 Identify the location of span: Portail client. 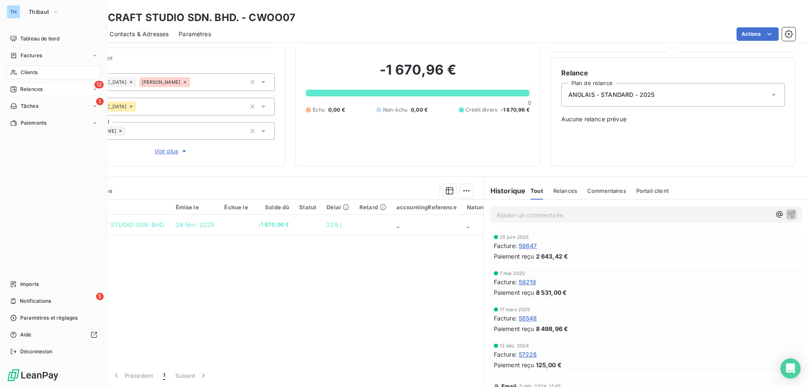
(652, 191).